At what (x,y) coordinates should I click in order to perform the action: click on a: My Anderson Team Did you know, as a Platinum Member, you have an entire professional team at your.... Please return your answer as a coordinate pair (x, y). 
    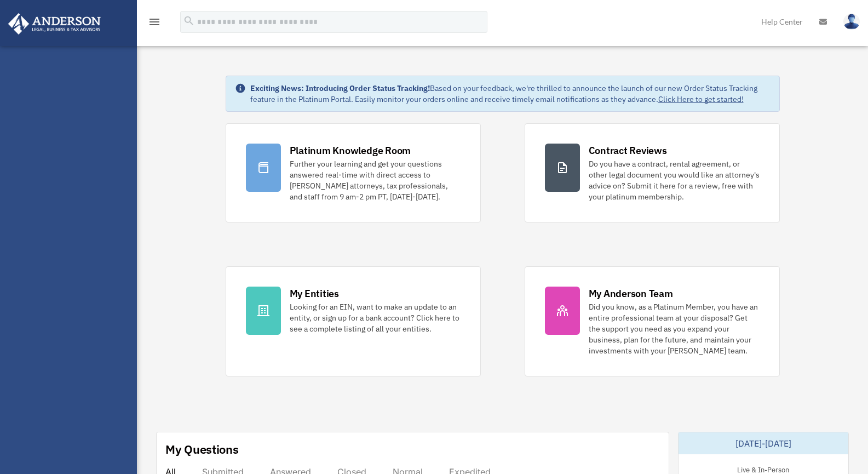
    Looking at the image, I should click on (652, 321).